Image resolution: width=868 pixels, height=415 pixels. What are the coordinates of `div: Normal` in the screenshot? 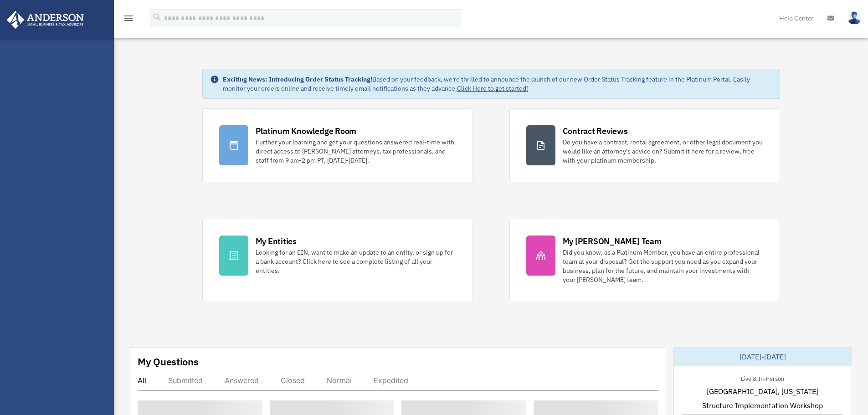 It's located at (339, 380).